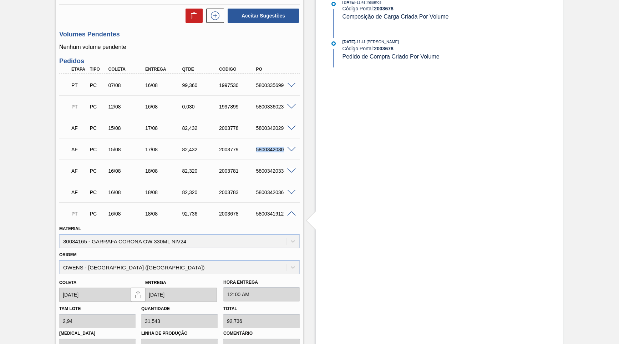 Image resolution: width=619 pixels, height=344 pixels. Describe the element at coordinates (192, 16) in the screenshot. I see `div: Excluir Sugestões` at that location.